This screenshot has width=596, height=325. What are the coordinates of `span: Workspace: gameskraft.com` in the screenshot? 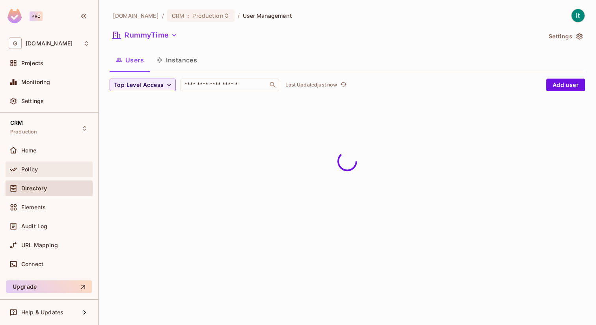 It's located at (49, 43).